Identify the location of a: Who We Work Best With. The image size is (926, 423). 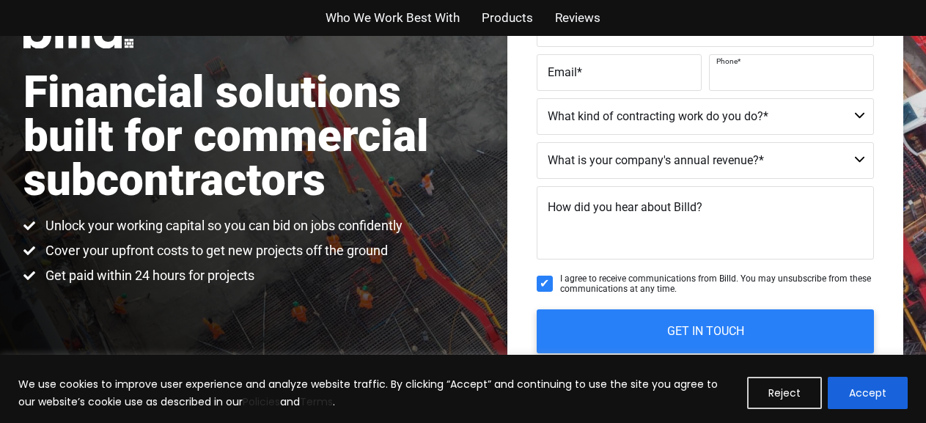
(392, 18).